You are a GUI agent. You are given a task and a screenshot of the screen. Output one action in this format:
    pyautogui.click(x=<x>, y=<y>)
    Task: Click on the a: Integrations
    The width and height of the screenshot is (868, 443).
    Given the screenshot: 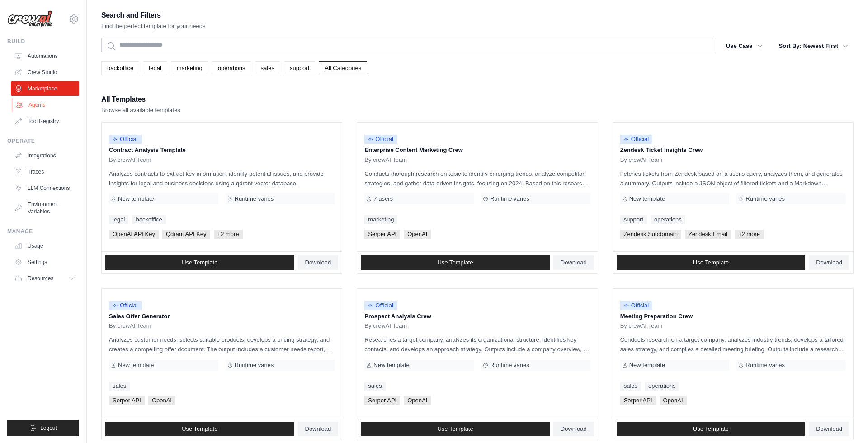 What is the action you would take?
    pyautogui.click(x=45, y=155)
    